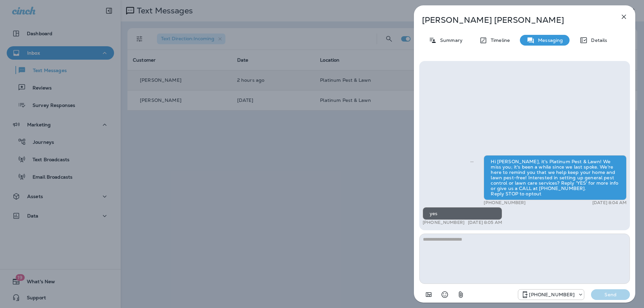 The width and height of the screenshot is (644, 308). Describe the element at coordinates (597, 40) in the screenshot. I see `p: Details` at that location.